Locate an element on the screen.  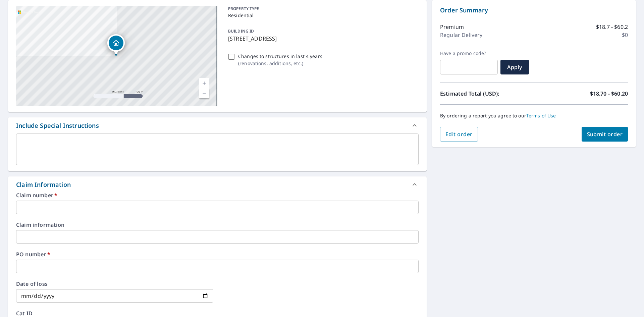
p: $18.7 - $60.2 is located at coordinates (612, 27).